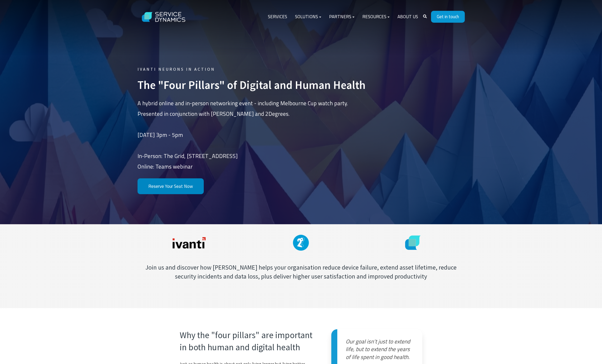  What do you see at coordinates (308, 17) in the screenshot?
I see `a: Solutions` at bounding box center [308, 17].